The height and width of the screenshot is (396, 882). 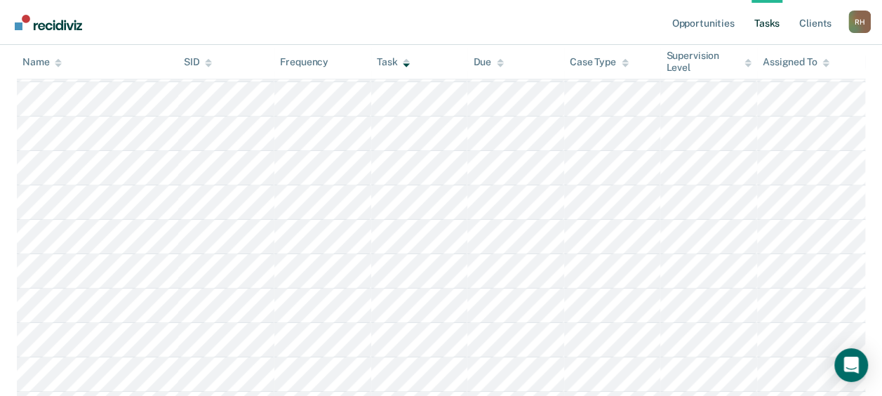 I want to click on div: Due, so click(x=488, y=62).